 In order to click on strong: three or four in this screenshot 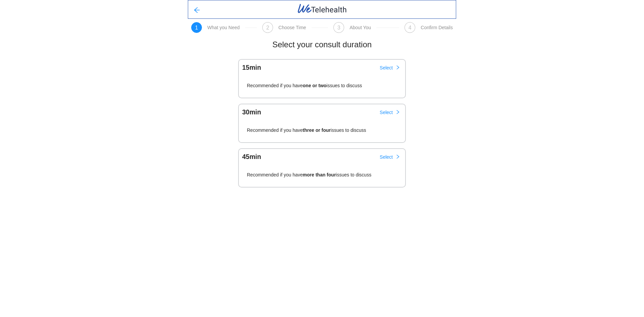, I will do `click(317, 130)`.